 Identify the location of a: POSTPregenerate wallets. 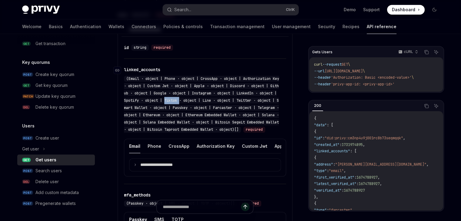
(56, 204).